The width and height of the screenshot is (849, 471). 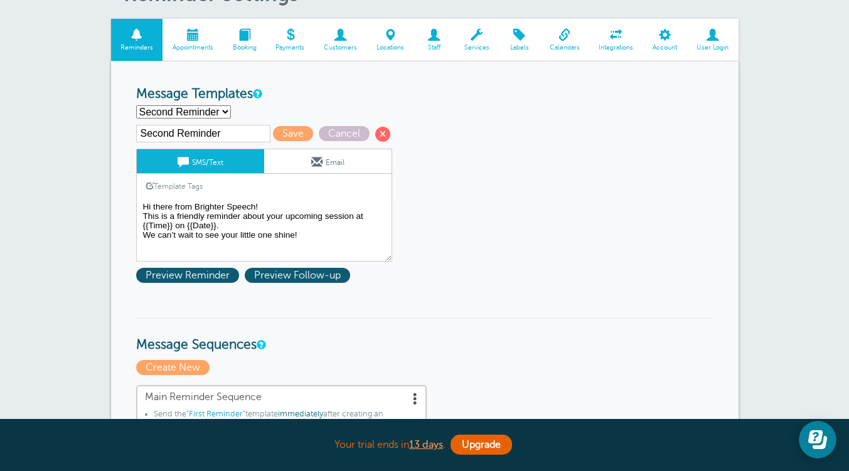 I want to click on span: Booking, so click(x=244, y=48).